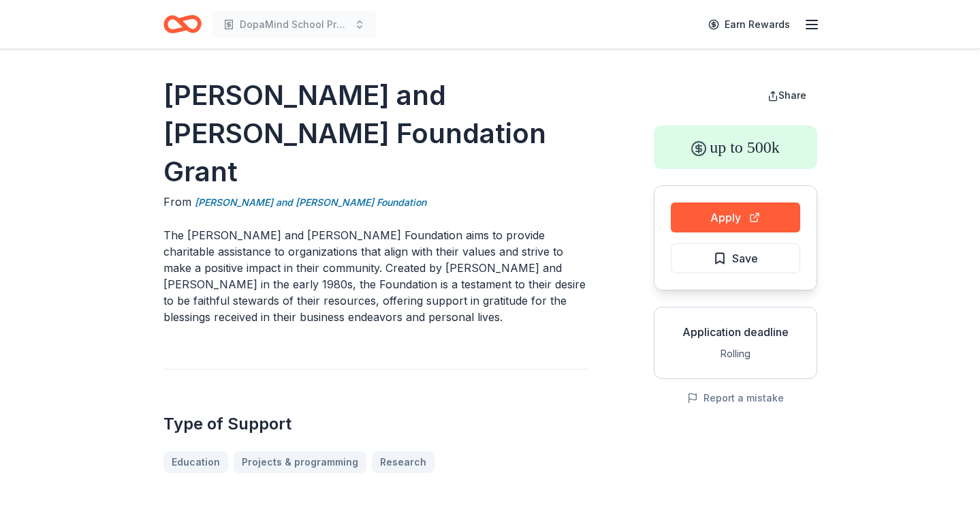 This screenshot has height=514, width=980. Describe the element at coordinates (787, 95) in the screenshot. I see `button: Share` at that location.